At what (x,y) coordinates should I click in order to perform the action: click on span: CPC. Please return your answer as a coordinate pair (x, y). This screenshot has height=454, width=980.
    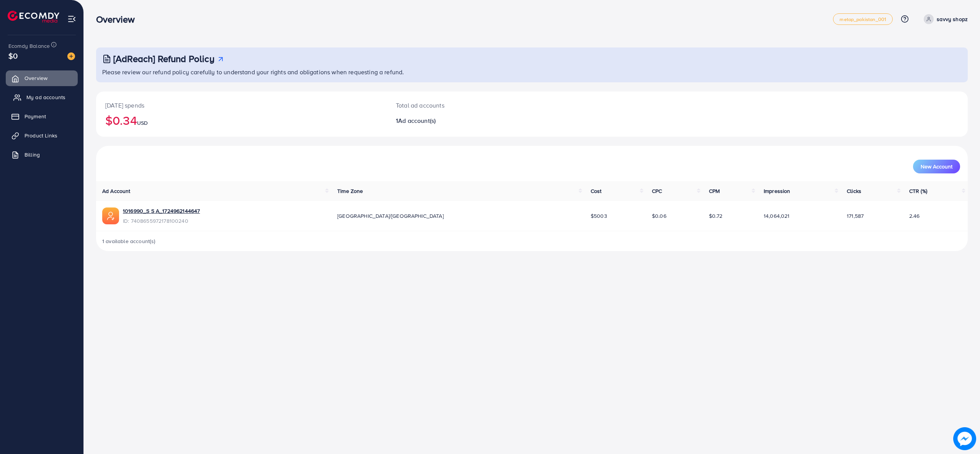
    Looking at the image, I should click on (657, 191).